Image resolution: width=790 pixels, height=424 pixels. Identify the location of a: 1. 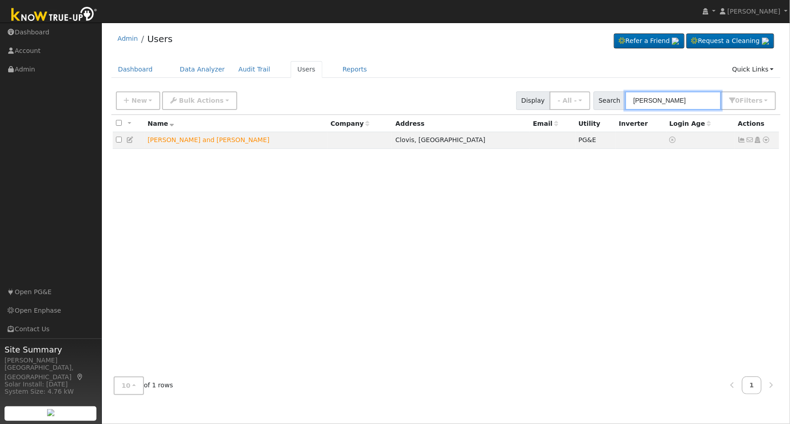
(752, 385).